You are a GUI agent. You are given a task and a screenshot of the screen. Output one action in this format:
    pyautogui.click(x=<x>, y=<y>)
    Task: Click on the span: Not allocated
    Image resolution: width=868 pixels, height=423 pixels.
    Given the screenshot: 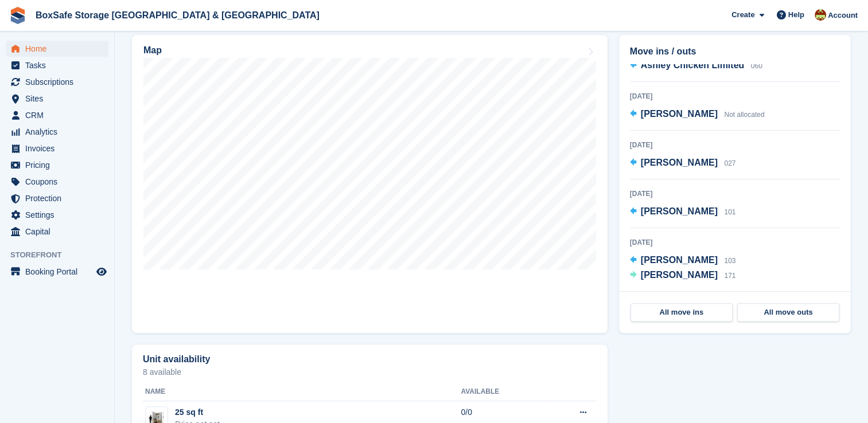 What is the action you would take?
    pyautogui.click(x=744, y=115)
    